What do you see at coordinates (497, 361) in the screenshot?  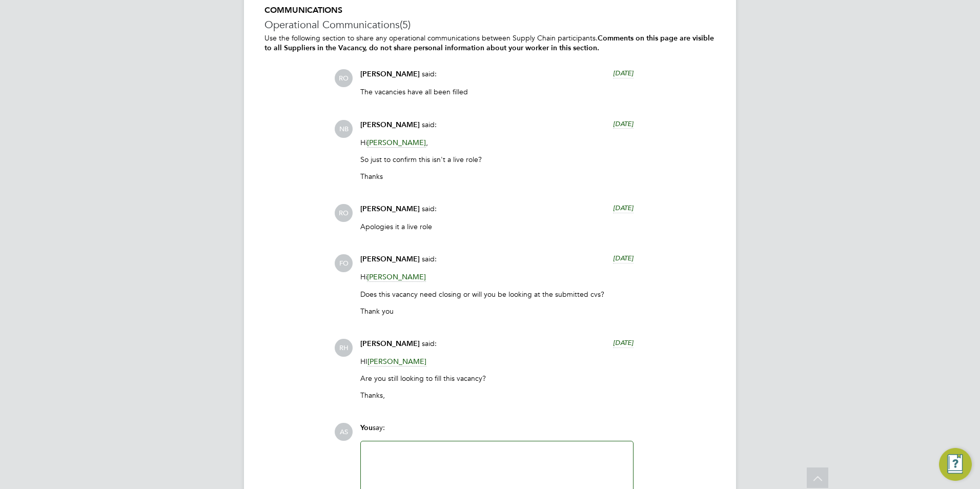 I see `p: HI` at bounding box center [497, 361].